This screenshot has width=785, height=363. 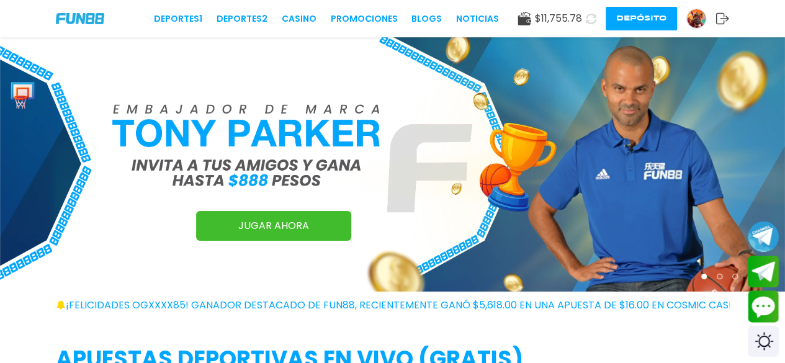 What do you see at coordinates (641, 19) in the screenshot?
I see `button: Depósito` at bounding box center [641, 19].